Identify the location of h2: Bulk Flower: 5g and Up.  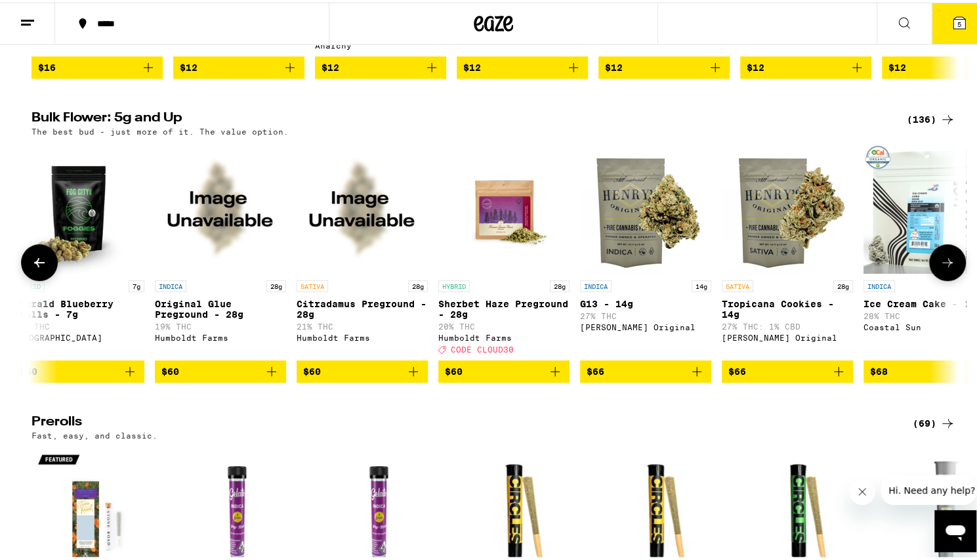
(461, 117).